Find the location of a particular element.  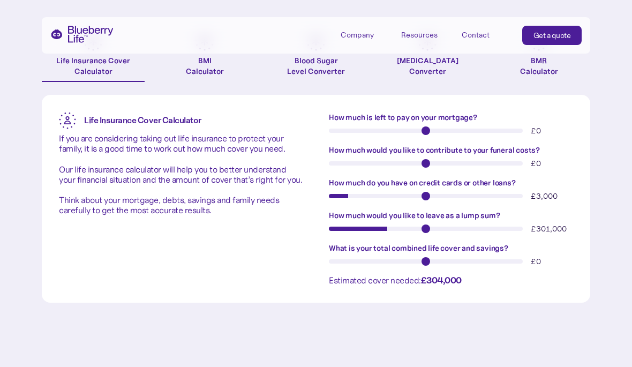

span: 3,000 is located at coordinates (547, 196).